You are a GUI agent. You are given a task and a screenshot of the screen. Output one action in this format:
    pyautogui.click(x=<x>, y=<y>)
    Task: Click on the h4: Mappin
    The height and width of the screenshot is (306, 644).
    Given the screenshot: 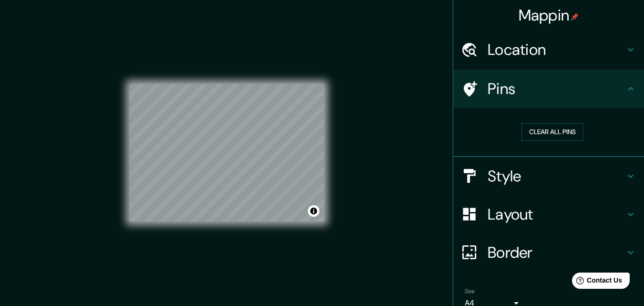 What is the action you would take?
    pyautogui.click(x=548, y=15)
    